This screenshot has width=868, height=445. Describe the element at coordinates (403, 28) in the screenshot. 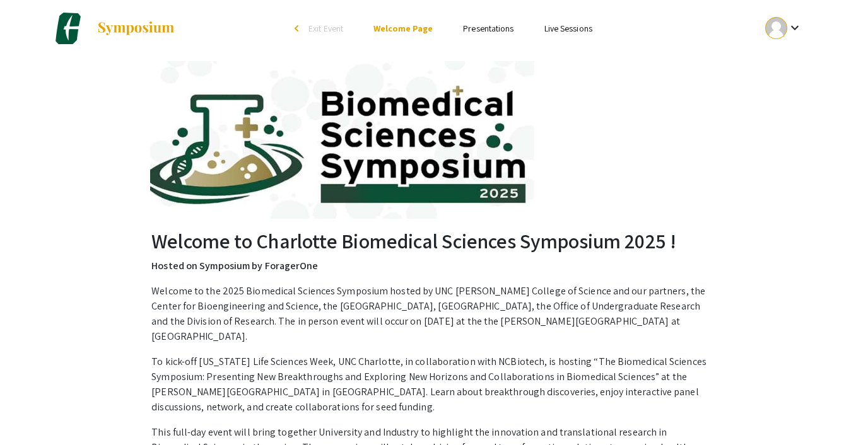

I see `a: Welcome Page` at that location.